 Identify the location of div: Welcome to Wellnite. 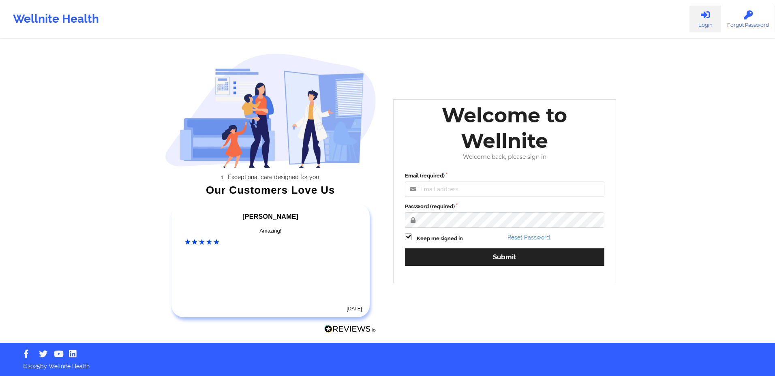
(504, 128).